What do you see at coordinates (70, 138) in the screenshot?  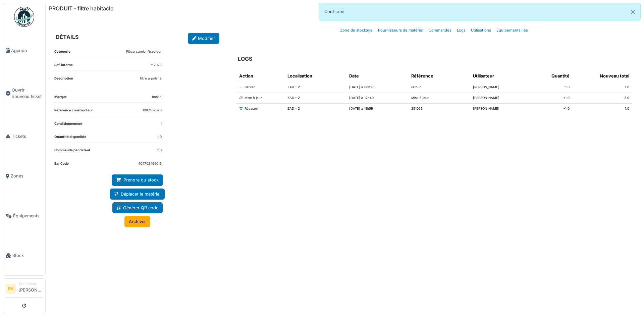 I see `dt: Quantité disponible` at bounding box center [70, 138].